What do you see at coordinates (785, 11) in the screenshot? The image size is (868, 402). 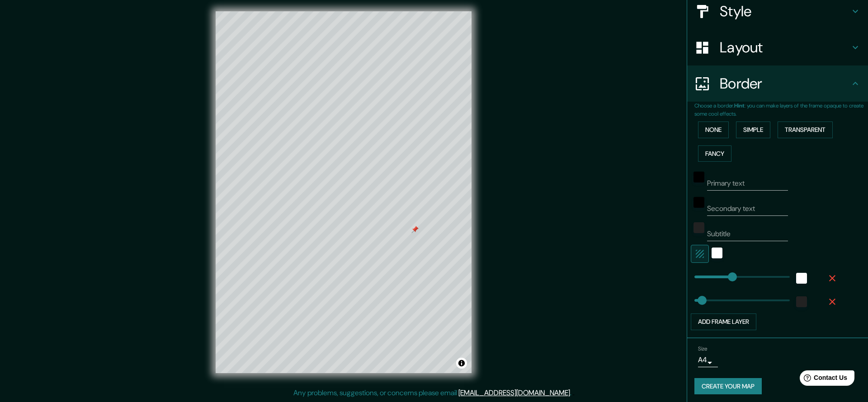 I see `h4: Style` at bounding box center [785, 11].